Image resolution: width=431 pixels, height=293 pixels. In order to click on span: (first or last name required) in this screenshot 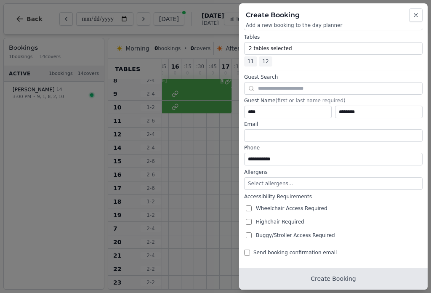, I will do `click(310, 101)`.